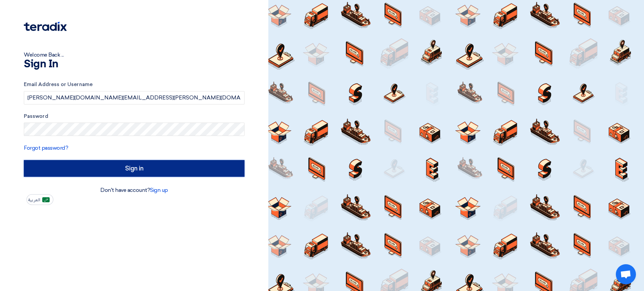  What do you see at coordinates (134, 55) in the screenshot?
I see `div: Welcome Back ...` at bounding box center [134, 55].